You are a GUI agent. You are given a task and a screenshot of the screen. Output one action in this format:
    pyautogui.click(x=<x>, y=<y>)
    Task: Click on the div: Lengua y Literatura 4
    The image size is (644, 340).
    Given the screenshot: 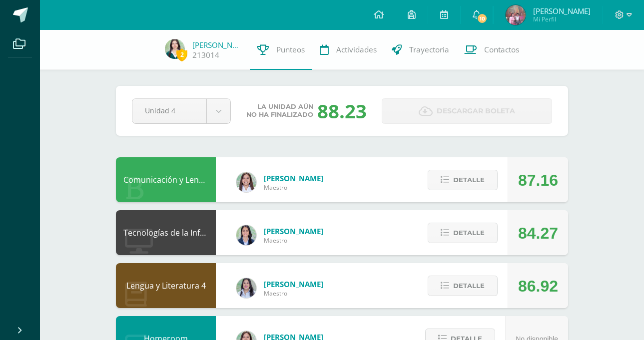 What is the action you would take?
    pyautogui.click(x=166, y=286)
    